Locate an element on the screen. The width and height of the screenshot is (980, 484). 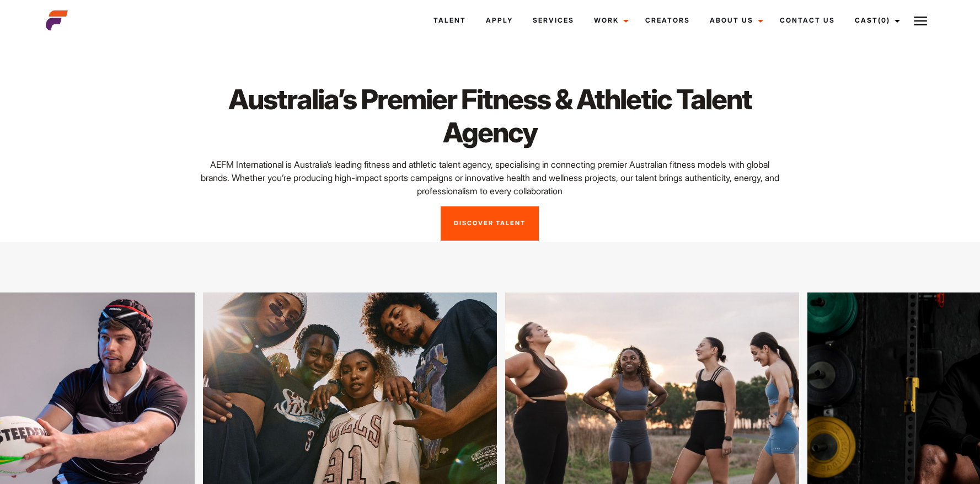
a: Work is located at coordinates (610, 21).